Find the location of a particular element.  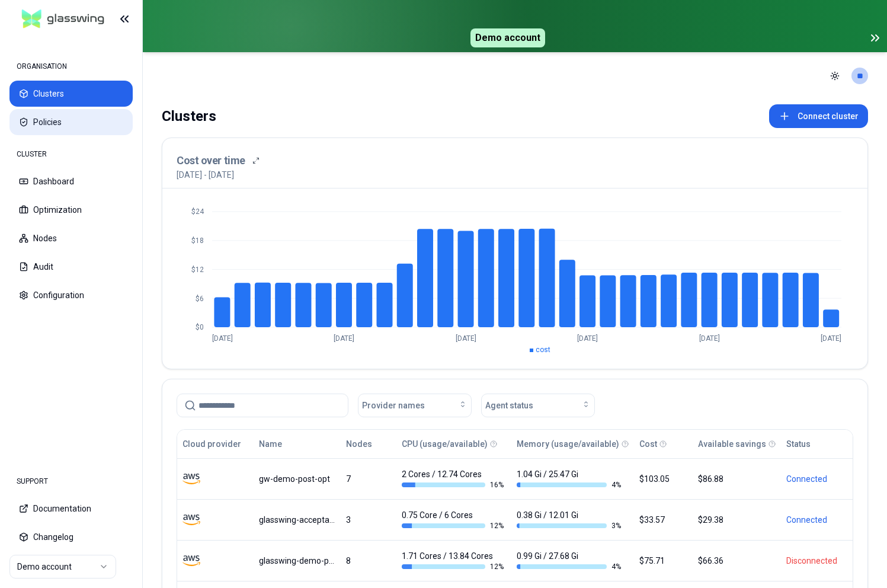

tspan: $24 is located at coordinates (198, 211).